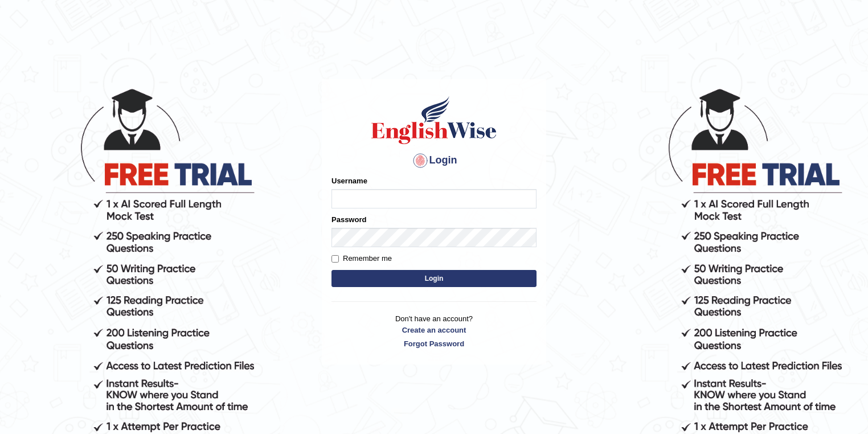 Image resolution: width=868 pixels, height=434 pixels. What do you see at coordinates (349, 181) in the screenshot?
I see `label: Username` at bounding box center [349, 181].